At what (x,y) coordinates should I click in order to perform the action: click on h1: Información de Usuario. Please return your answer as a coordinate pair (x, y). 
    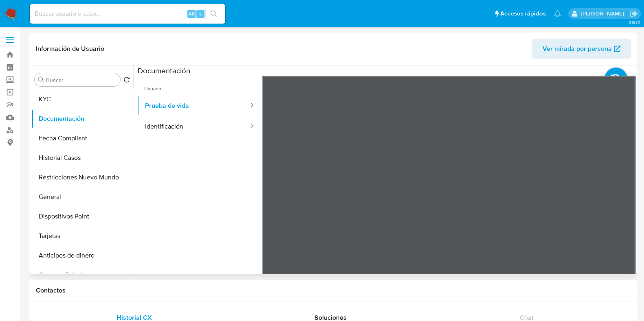
    Looking at the image, I should click on (70, 49).